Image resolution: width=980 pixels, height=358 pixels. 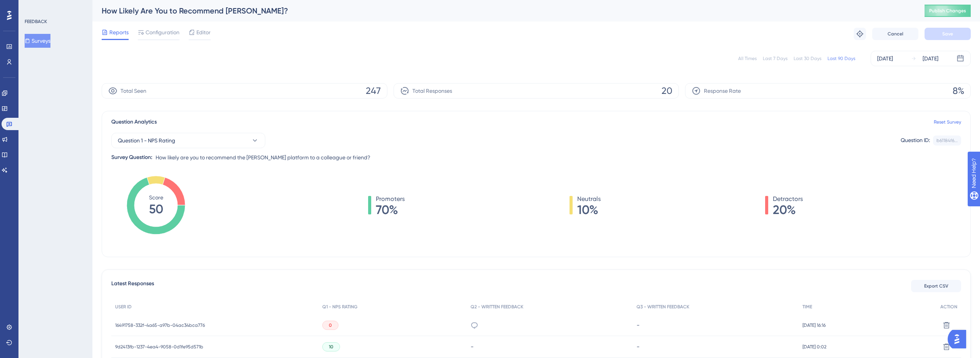 What do you see at coordinates (339, 307) in the screenshot?
I see `span: Q1 - NPS RATING` at bounding box center [339, 307].